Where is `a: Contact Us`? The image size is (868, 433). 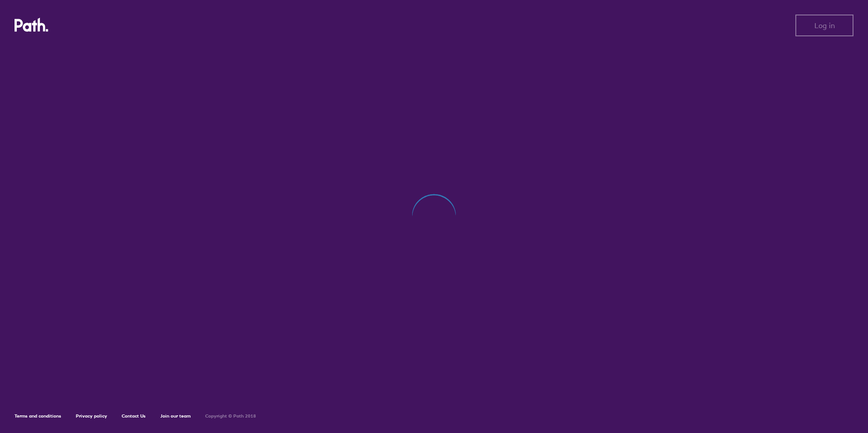
a: Contact Us is located at coordinates (134, 415).